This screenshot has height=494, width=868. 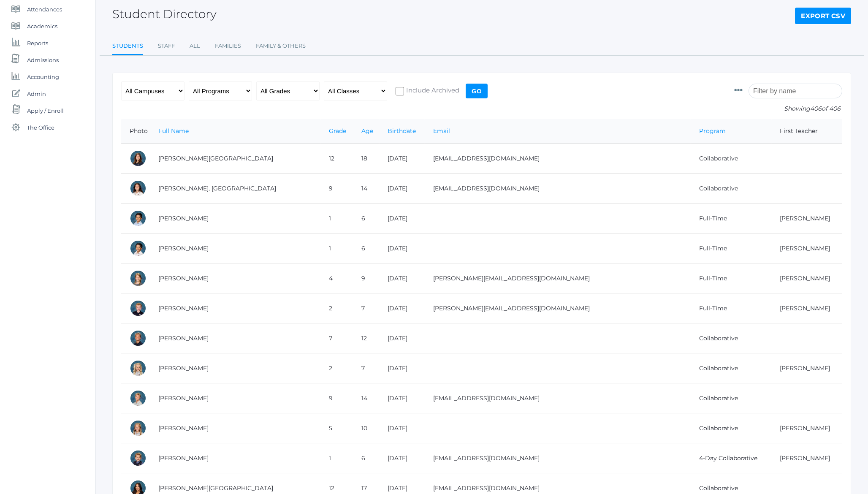 I want to click on th: First Teacher, so click(x=807, y=131).